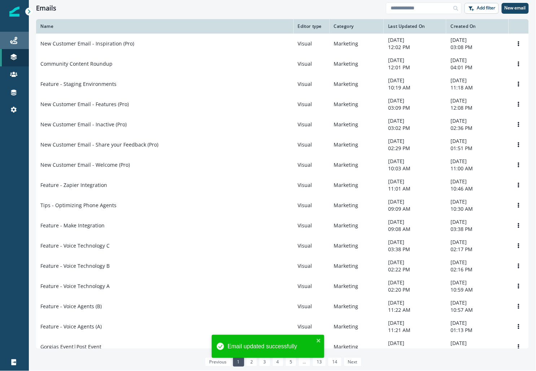 The image size is (536, 371). I want to click on p: 02:29 PM, so click(415, 148).